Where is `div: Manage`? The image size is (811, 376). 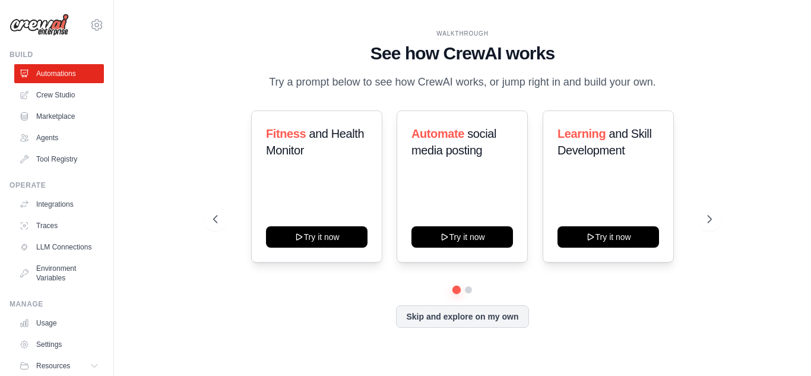 div: Manage is located at coordinates (56, 304).